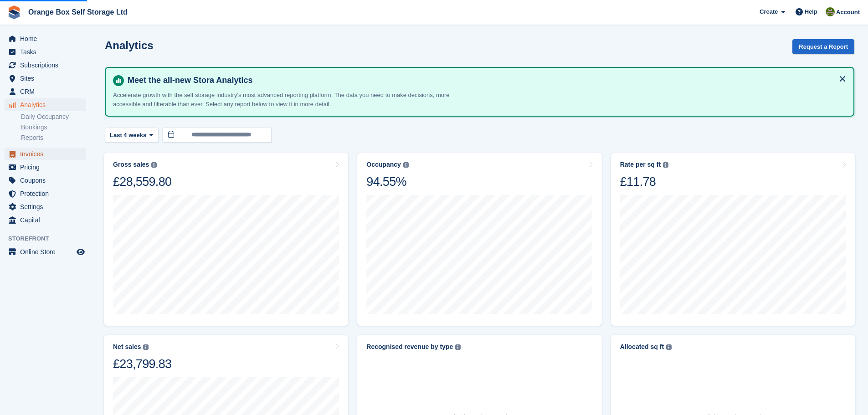  Describe the element at coordinates (54, 127) in the screenshot. I see `a: Bookings` at that location.